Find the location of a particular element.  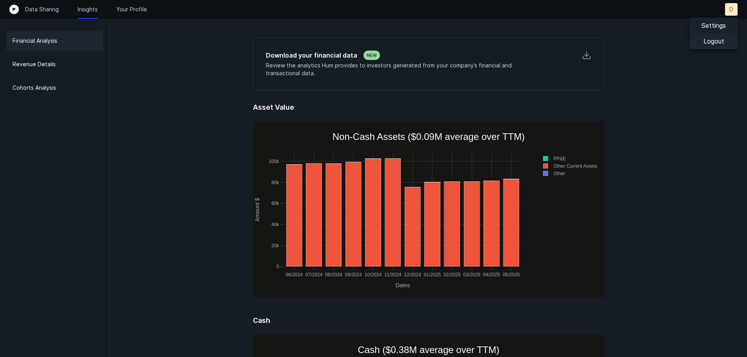

a: Revenue Details is located at coordinates (55, 64).